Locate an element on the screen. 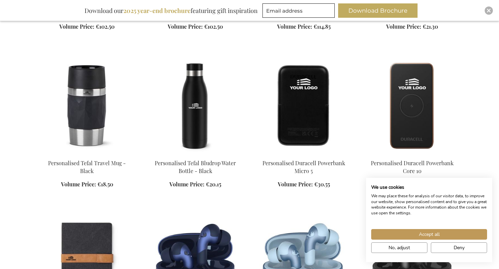  span: €18.50 is located at coordinates (105, 184).